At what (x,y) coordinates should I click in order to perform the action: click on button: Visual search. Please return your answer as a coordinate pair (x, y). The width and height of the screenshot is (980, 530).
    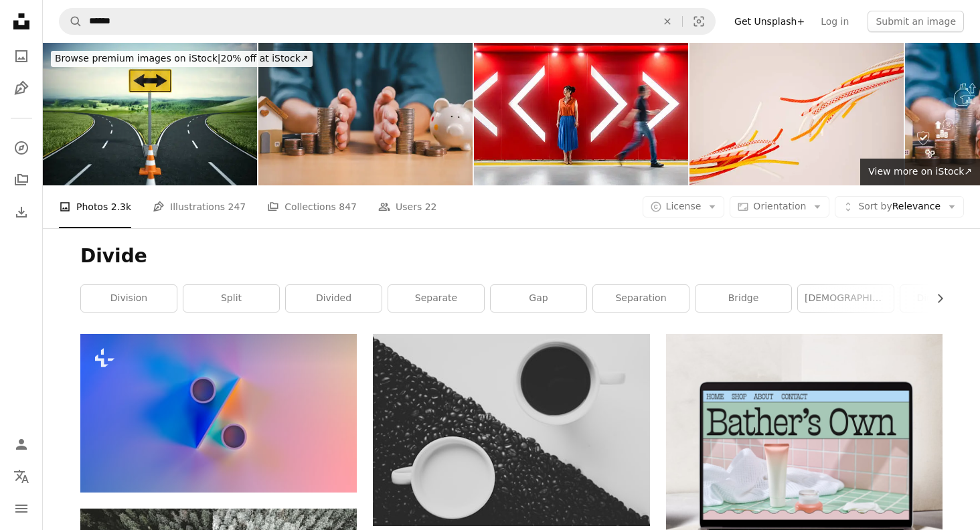
    Looking at the image, I should click on (698, 21).